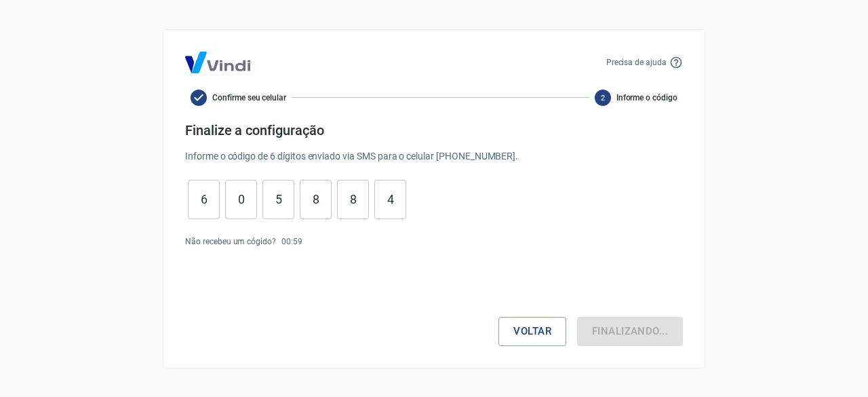 The image size is (868, 397). What do you see at coordinates (647, 98) in the screenshot?
I see `span: Informe o código` at bounding box center [647, 98].